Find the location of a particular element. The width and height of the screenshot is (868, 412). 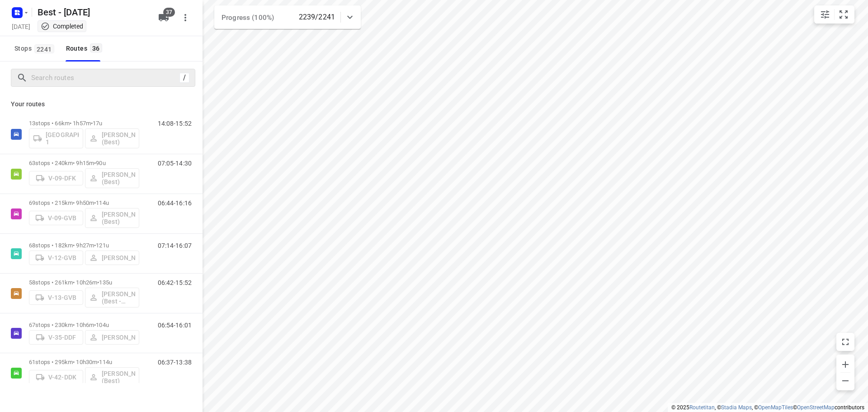

span: Progress (100%) is located at coordinates (248, 18).